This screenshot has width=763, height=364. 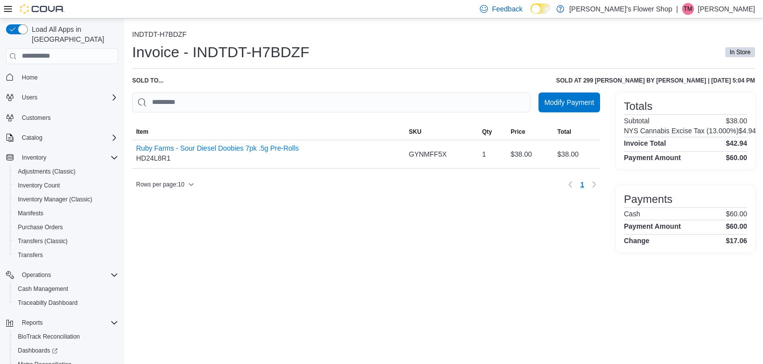 What do you see at coordinates (160, 34) in the screenshot?
I see `button: INDTDT-H7BDZF` at bounding box center [160, 34].